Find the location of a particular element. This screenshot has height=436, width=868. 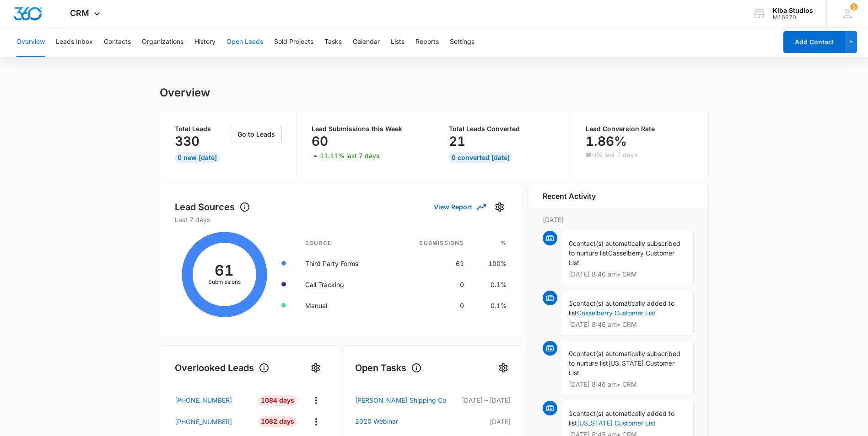

p: 1.86% is located at coordinates (606, 142).